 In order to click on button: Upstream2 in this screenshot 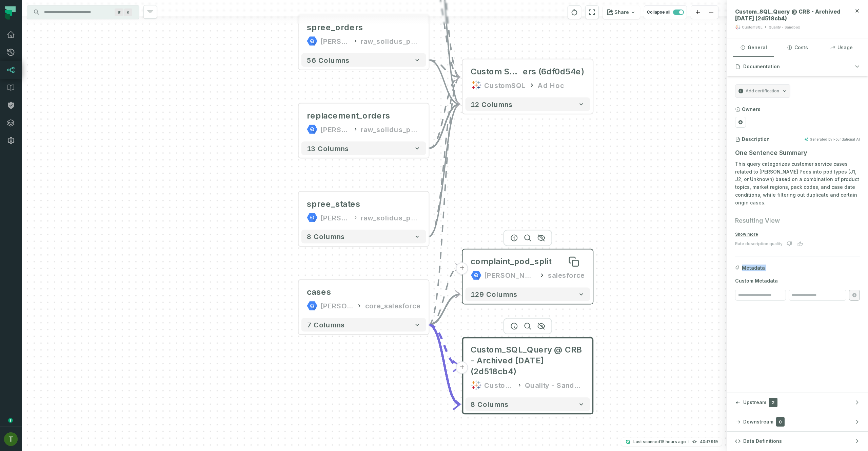, I will do `click(798, 402)`.